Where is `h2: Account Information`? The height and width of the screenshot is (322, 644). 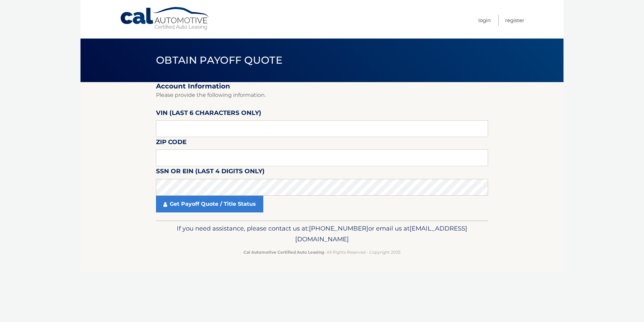 h2: Account Information is located at coordinates (322, 86).